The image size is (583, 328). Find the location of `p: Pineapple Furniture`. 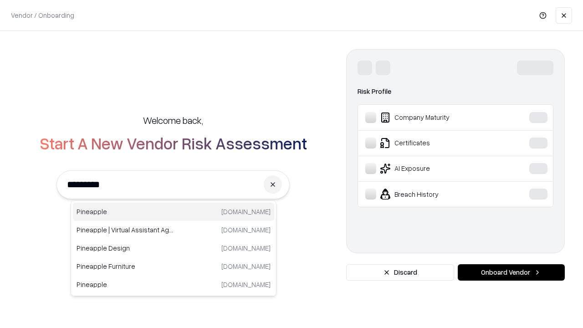

p: Pineapple Furniture is located at coordinates (125, 266).